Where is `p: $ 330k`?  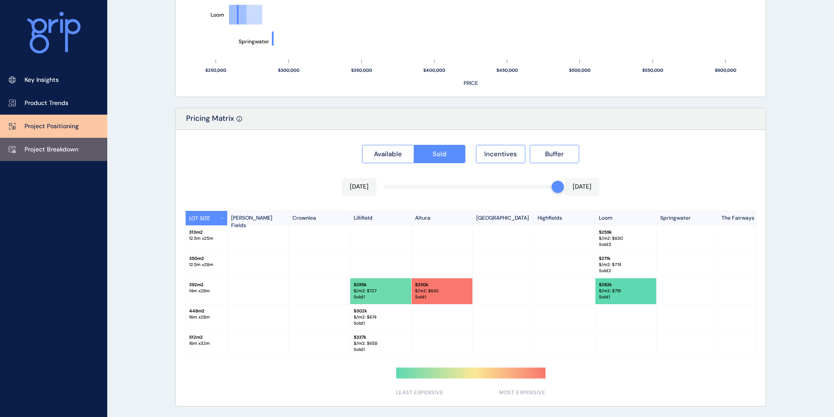 p: $ 330k is located at coordinates (442, 285).